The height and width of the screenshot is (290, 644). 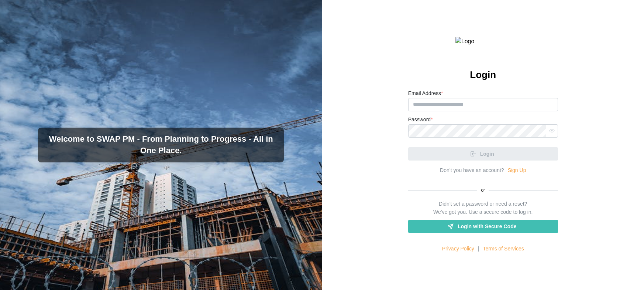 I want to click on div: or, so click(x=483, y=190).